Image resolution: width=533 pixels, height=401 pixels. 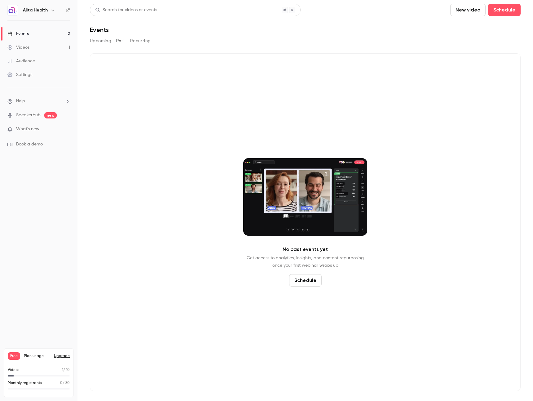 I want to click on h6: Alita Health, so click(x=35, y=10).